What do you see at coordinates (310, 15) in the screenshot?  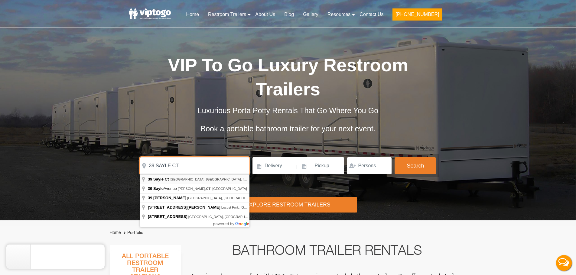 I see `a: Gallery` at bounding box center [310, 15].